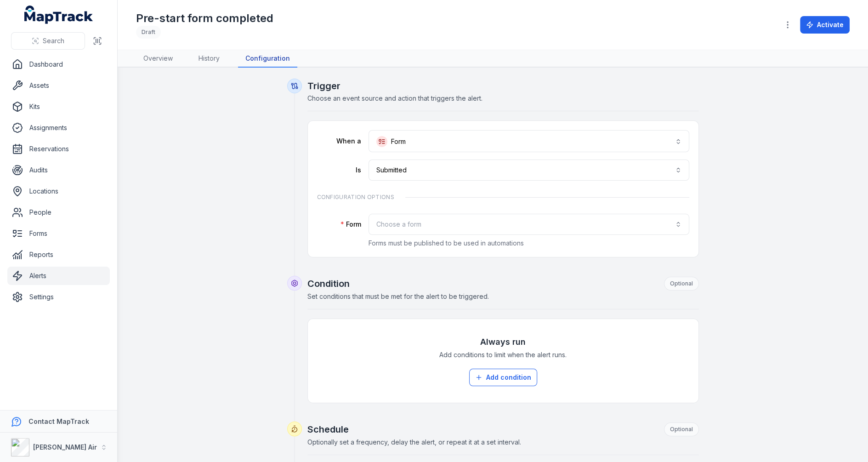 Image resolution: width=868 pixels, height=462 pixels. What do you see at coordinates (59, 107) in the screenshot?
I see `a: Kits` at bounding box center [59, 107].